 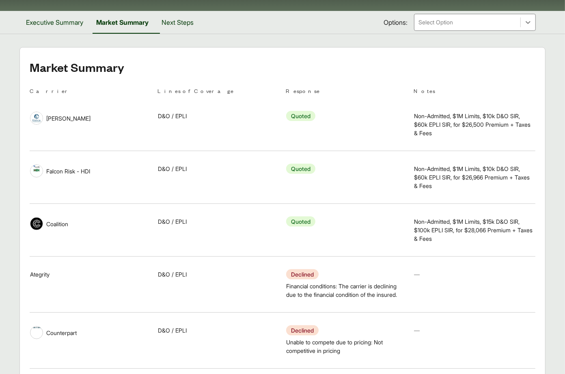 I want to click on img: Coalition logo, so click(x=37, y=224).